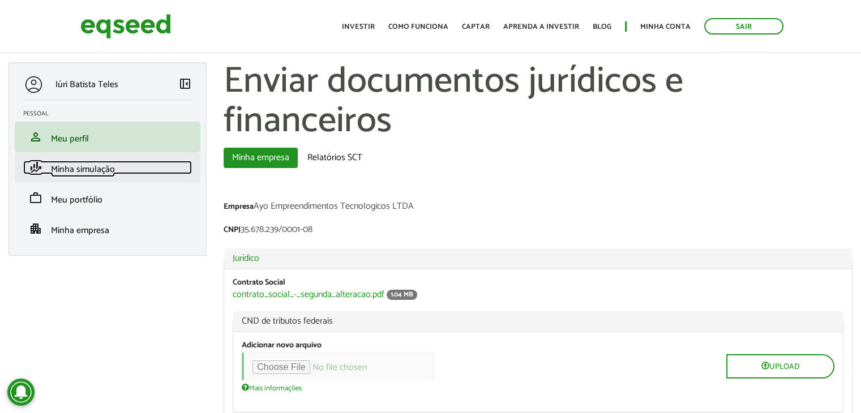 The height and width of the screenshot is (413, 861). What do you see at coordinates (108, 229) in the screenshot?
I see `li: Minha empresa` at bounding box center [108, 229].